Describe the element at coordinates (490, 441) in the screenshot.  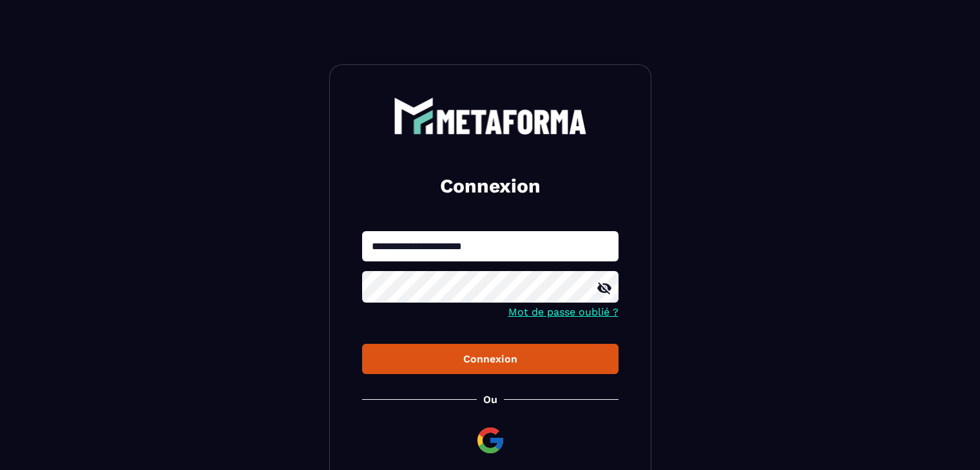
I see `img: google` at that location.